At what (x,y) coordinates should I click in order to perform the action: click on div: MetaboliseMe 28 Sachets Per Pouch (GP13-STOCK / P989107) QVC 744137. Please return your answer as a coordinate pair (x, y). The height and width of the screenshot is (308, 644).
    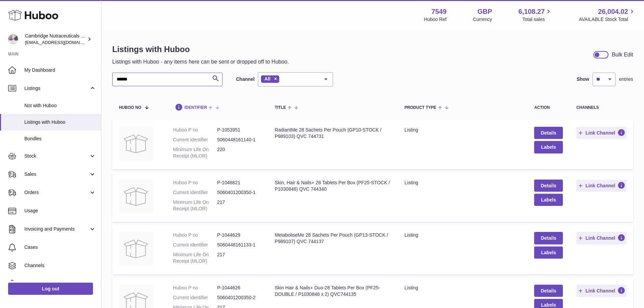
    Looking at the image, I should click on (333, 238).